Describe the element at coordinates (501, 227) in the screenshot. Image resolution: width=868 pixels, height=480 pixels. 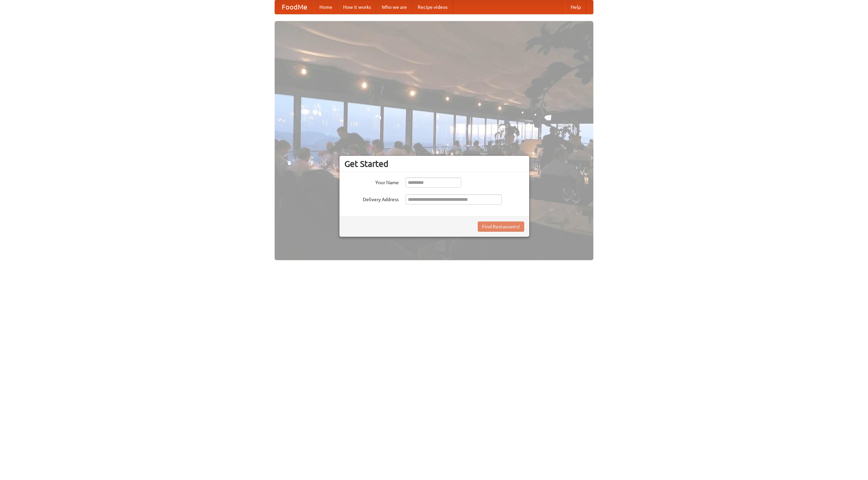
I see `button: Find Restaurants!` at that location.